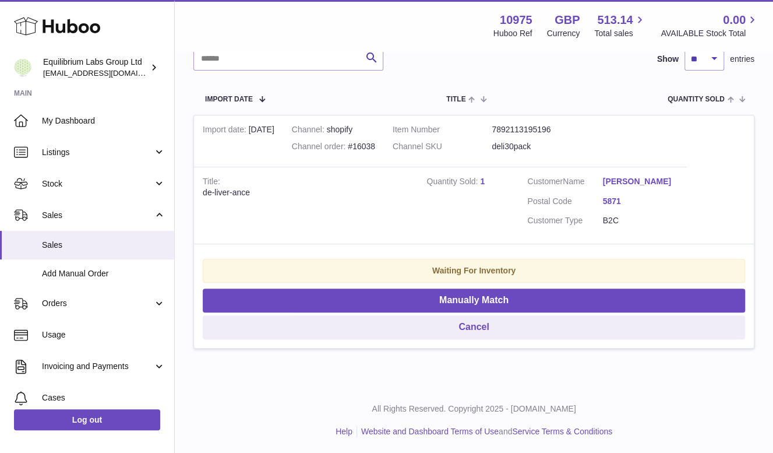  What do you see at coordinates (483, 181) in the screenshot?
I see `a: 1` at bounding box center [483, 181].